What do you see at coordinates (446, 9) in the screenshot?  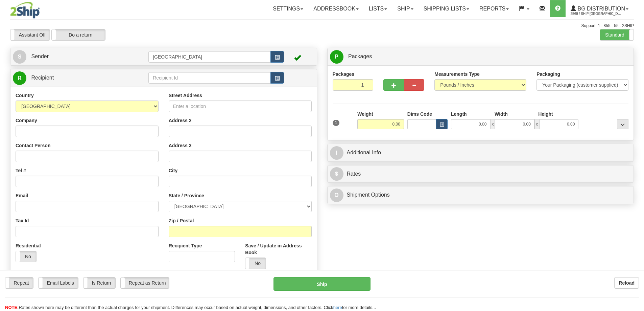 I see `a: Shipping lists` at bounding box center [446, 9].